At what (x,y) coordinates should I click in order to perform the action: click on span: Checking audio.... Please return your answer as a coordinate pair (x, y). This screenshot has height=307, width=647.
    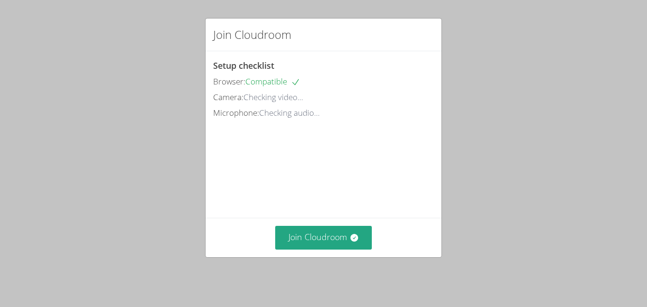
    Looking at the image, I should click on (290, 112).